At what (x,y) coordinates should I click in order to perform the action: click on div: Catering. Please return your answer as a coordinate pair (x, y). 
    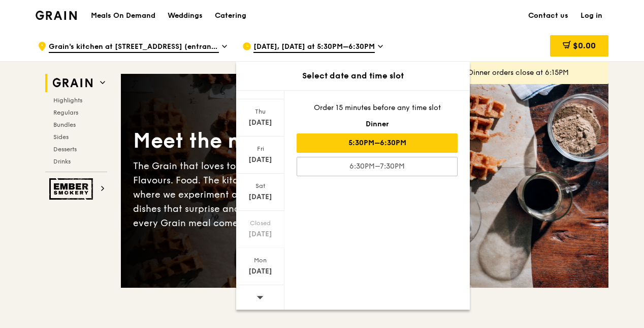
    Looking at the image, I should click on (230, 16).